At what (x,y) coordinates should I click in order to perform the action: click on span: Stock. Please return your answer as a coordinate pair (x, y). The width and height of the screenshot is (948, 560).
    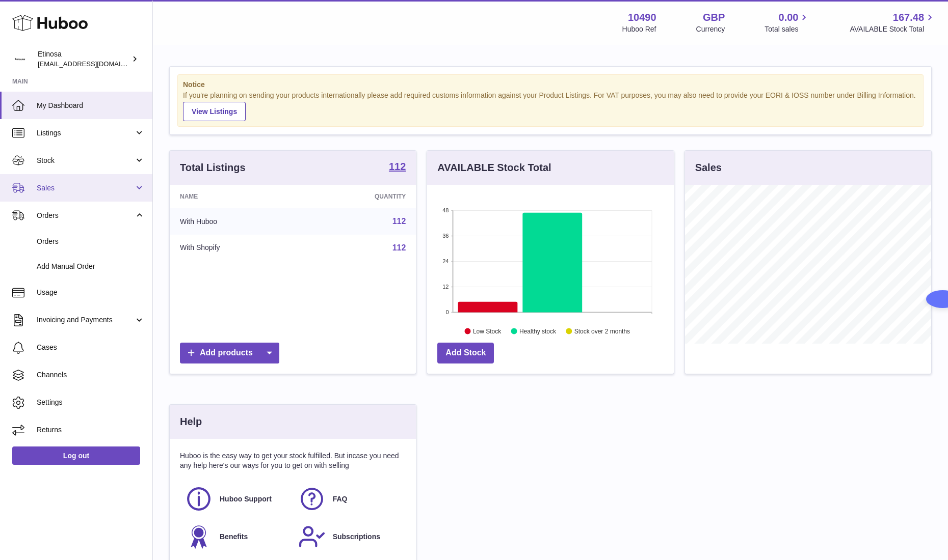
    Looking at the image, I should click on (85, 160).